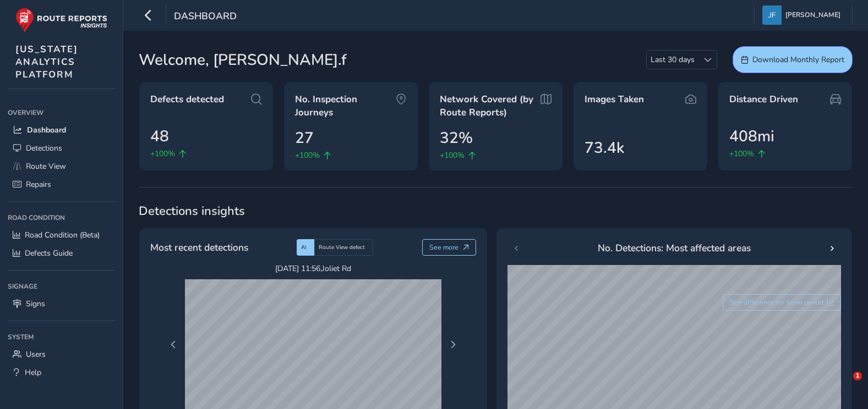 The image size is (868, 409). I want to click on span: Route View, so click(45, 166).